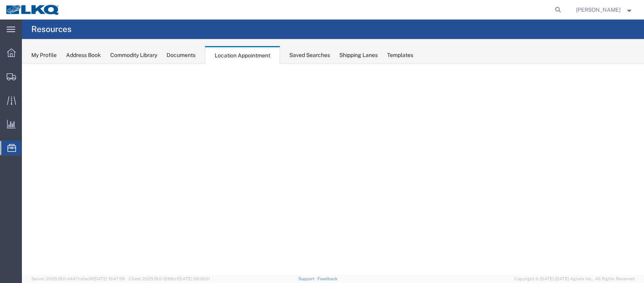  Describe the element at coordinates (310, 55) in the screenshot. I see `div: Saved Searches` at that location.